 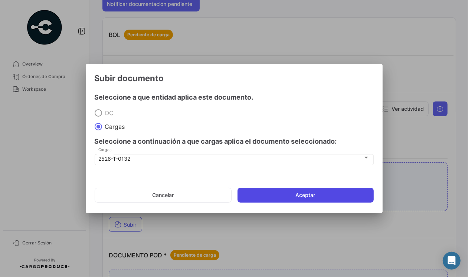 I want to click on h4: Seleccione a continuación a que cargas aplica el documento seleccionado:, so click(x=234, y=142).